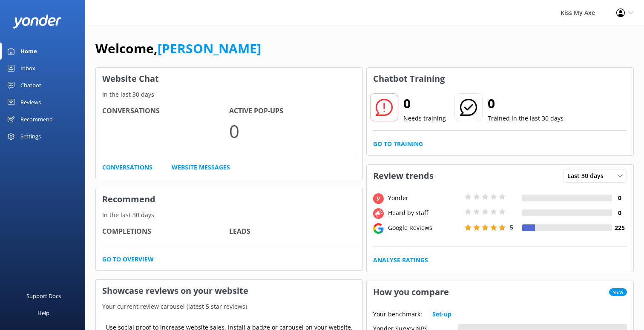  What do you see at coordinates (409, 79) in the screenshot?
I see `h3: Chatbot Training` at bounding box center [409, 79].